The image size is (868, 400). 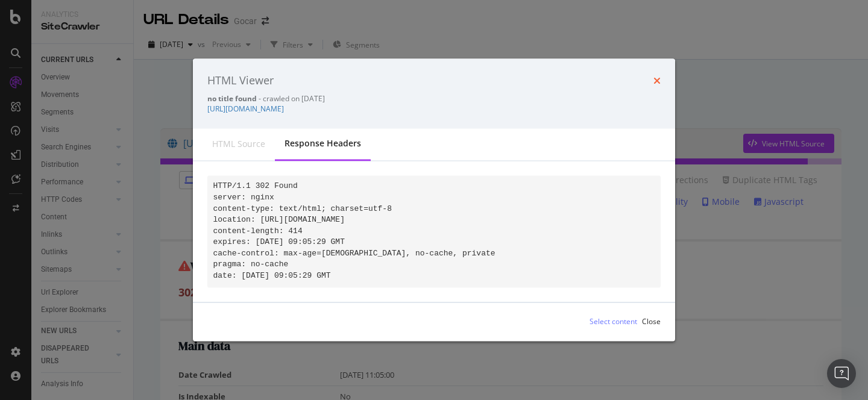 I want to click on div: Close, so click(x=651, y=321).